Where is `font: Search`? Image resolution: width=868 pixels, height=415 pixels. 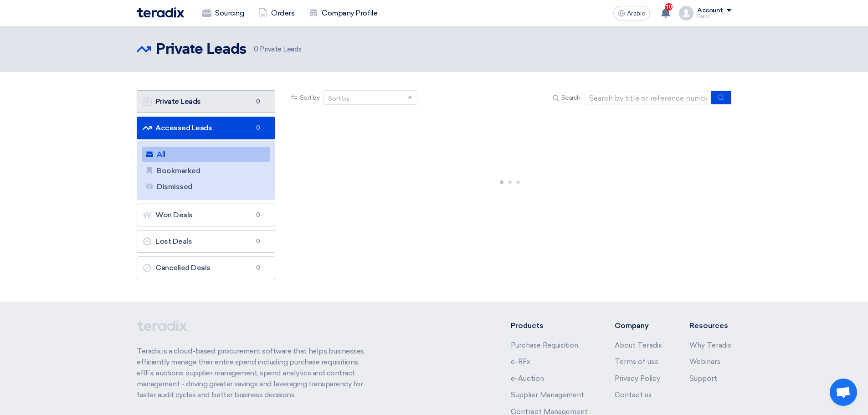 font: Search is located at coordinates (571, 97).